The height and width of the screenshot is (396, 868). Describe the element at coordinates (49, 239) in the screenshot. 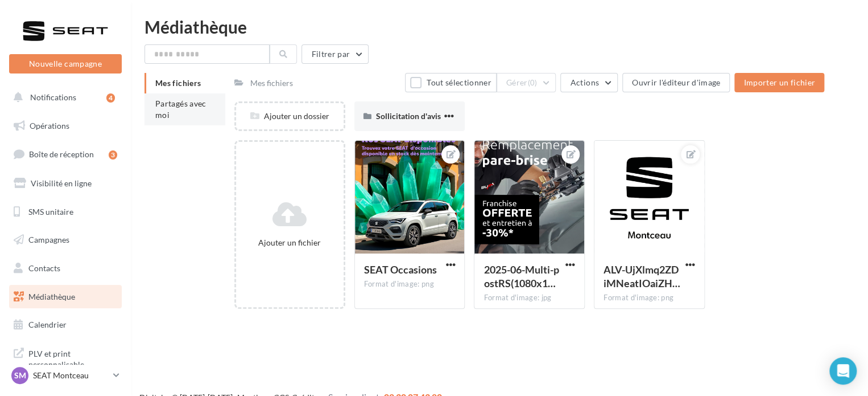

I see `span: Campagnes` at that location.